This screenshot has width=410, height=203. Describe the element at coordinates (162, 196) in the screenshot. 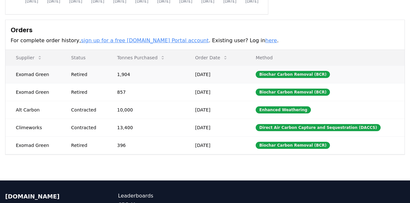

I see `a: Leaderboards` at that location.